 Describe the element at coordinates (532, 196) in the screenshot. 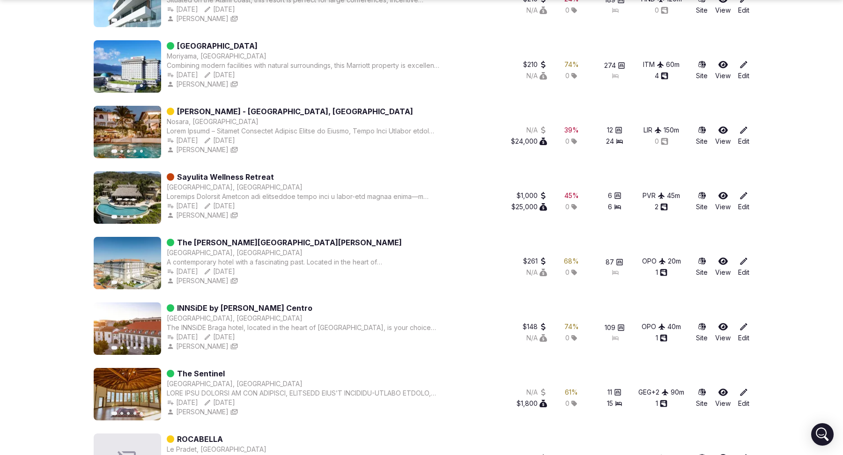

I see `button: $1,000` at that location.